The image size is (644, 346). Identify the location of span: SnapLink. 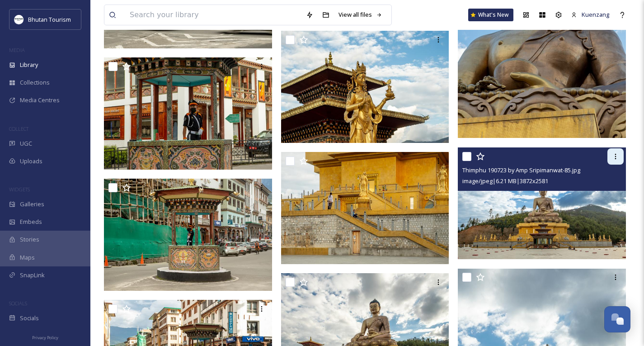
(32, 275).